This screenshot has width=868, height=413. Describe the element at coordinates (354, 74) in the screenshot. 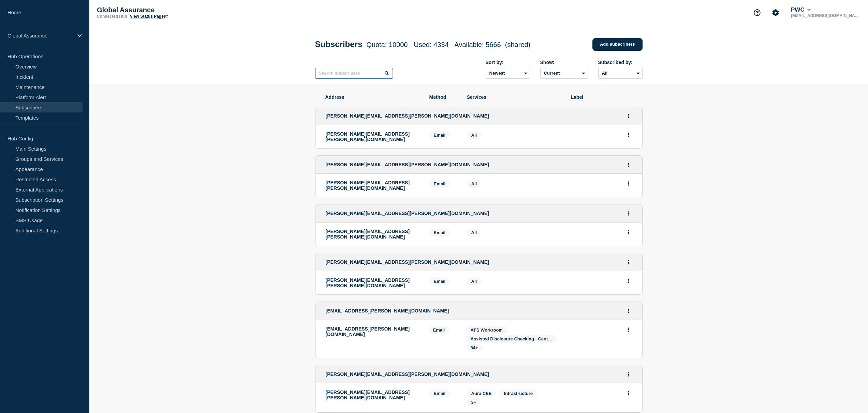

I see `input: Search subscribers` at that location.